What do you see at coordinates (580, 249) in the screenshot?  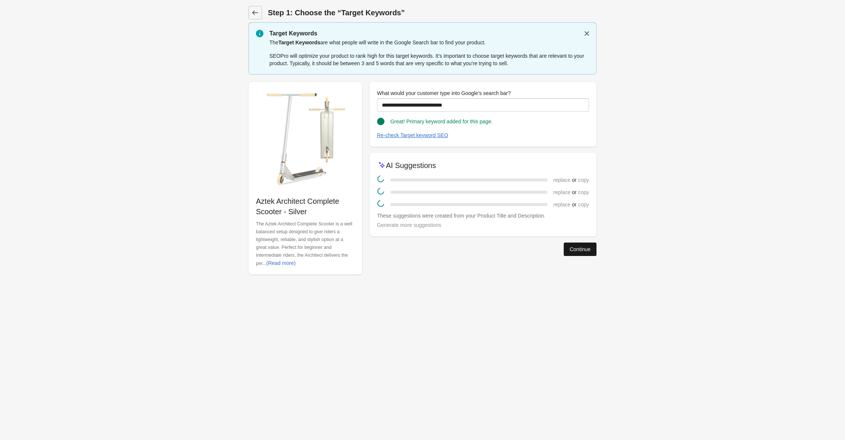 I see `div: Continue` at bounding box center [580, 249].